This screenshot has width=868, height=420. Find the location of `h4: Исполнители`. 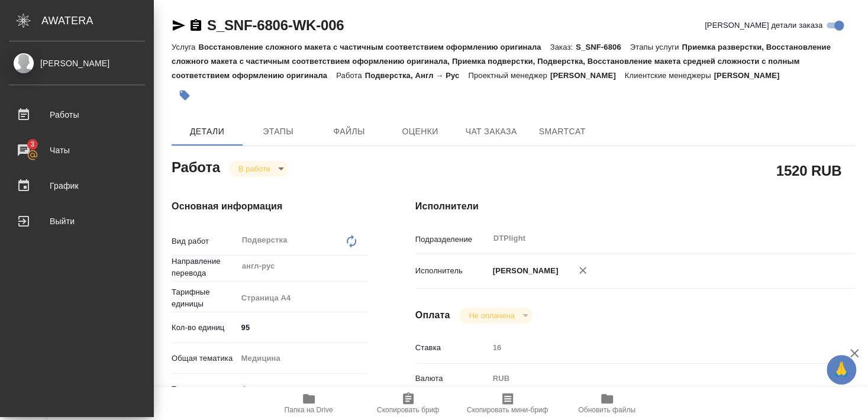

h4: Исполнители is located at coordinates (635, 207).